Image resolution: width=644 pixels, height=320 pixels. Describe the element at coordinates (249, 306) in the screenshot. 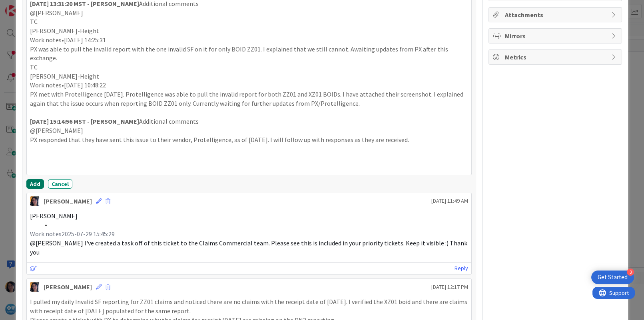

I see `p: I pulled my daily Invalid SF reporting for ZZ01 claims and noticed there are no claims with the r...` at that location.